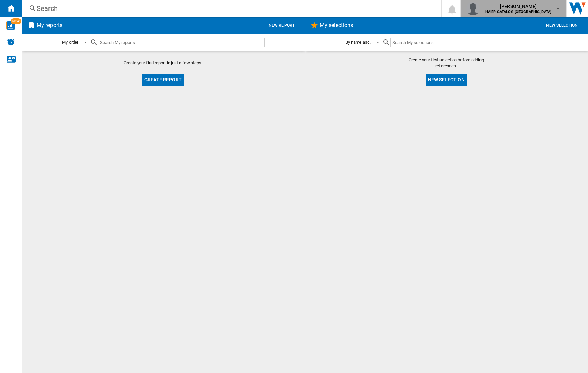 This screenshot has width=588, height=373. I want to click on span: Create your first report in just a few steps., so click(163, 63).